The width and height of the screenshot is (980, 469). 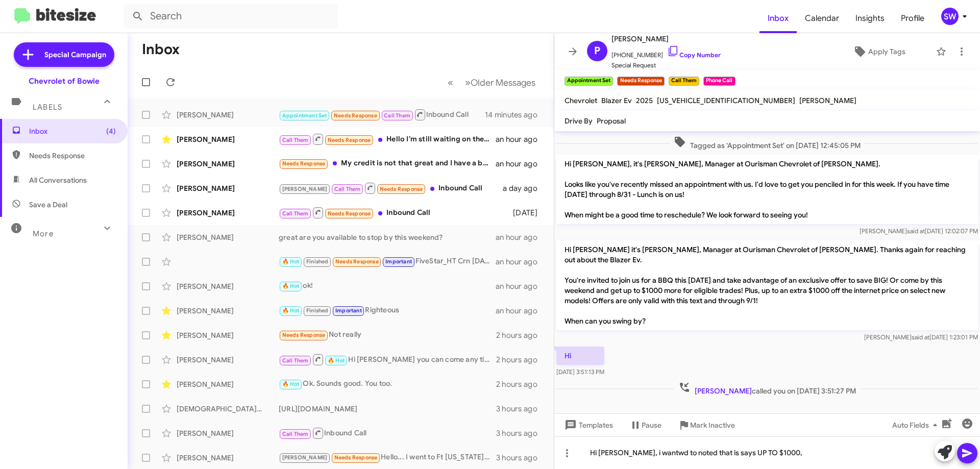 I want to click on a: Profile, so click(x=913, y=18).